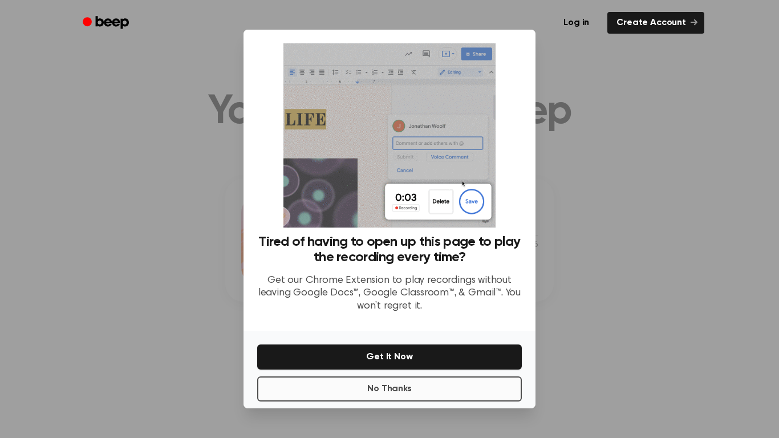  I want to click on a: Log in, so click(576, 23).